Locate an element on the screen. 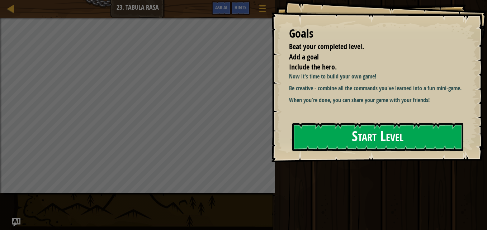 The image size is (487, 230). span: Include the hero. is located at coordinates (313, 67).